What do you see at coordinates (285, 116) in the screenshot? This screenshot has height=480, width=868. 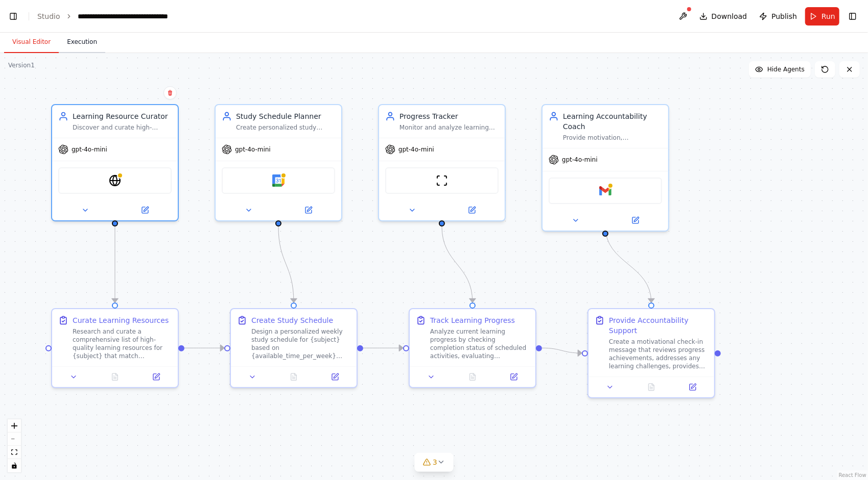 I see `div: Study Schedule Planner` at bounding box center [285, 116].